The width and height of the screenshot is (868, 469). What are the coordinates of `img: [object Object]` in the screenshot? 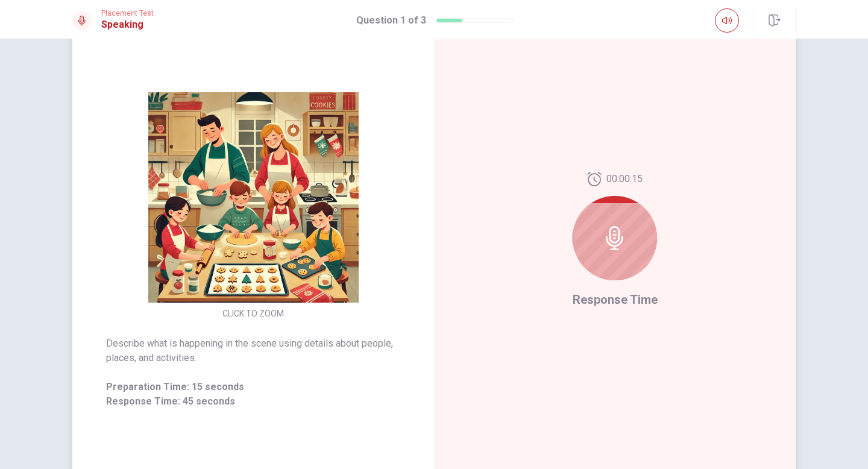 It's located at (253, 197).